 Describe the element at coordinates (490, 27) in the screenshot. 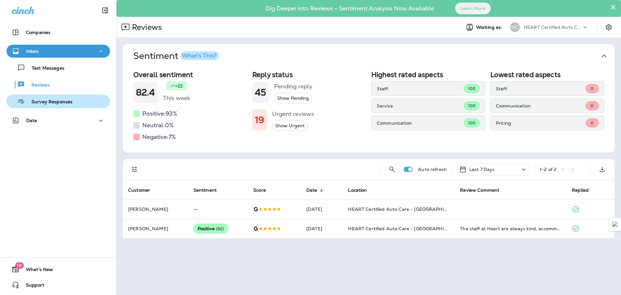

I see `span: Working as:` at that location.